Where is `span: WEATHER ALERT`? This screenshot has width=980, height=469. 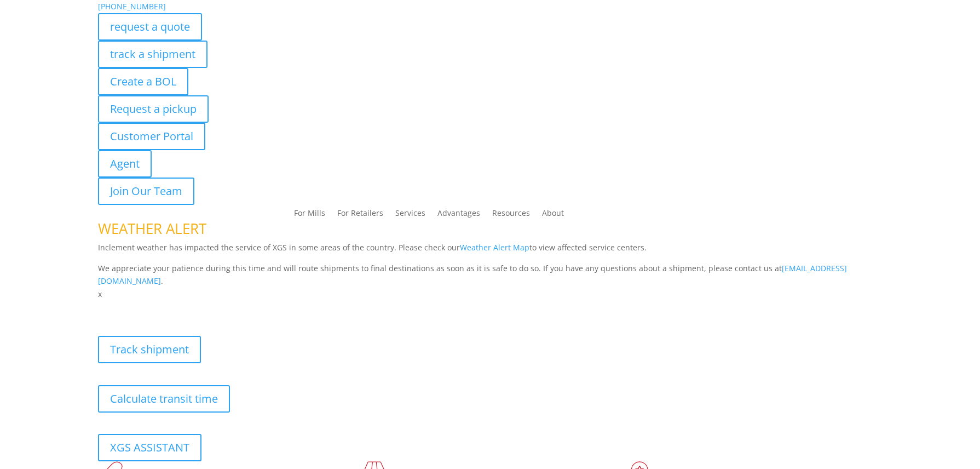
span: WEATHER ALERT is located at coordinates (152, 229).